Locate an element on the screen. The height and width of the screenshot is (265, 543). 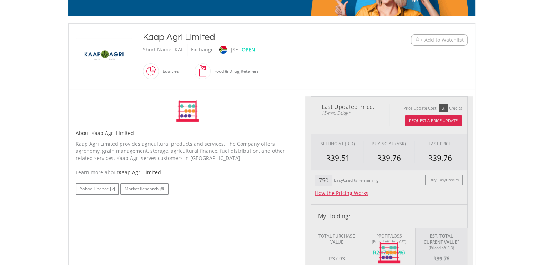
div: JSE is located at coordinates (235, 50).